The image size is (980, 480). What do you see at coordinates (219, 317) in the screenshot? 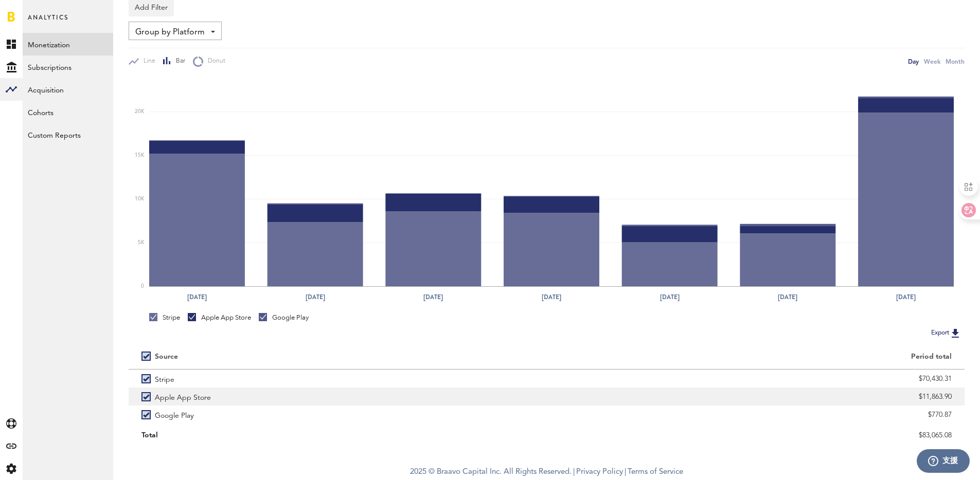
I see `div: Apple App Store` at bounding box center [219, 317].